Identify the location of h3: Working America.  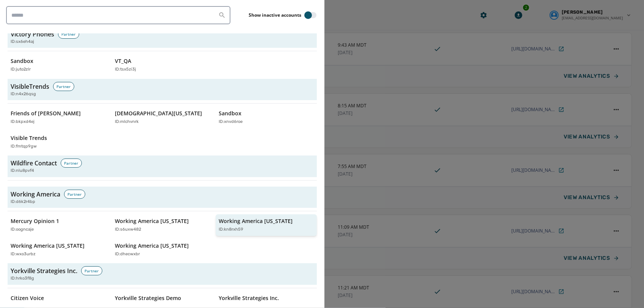
(35, 194).